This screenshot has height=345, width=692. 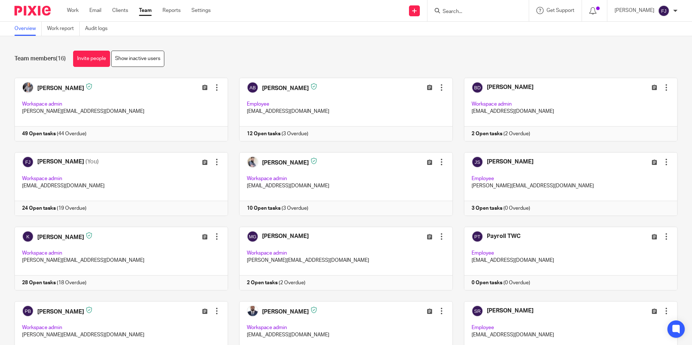 I want to click on a: Email, so click(x=95, y=10).